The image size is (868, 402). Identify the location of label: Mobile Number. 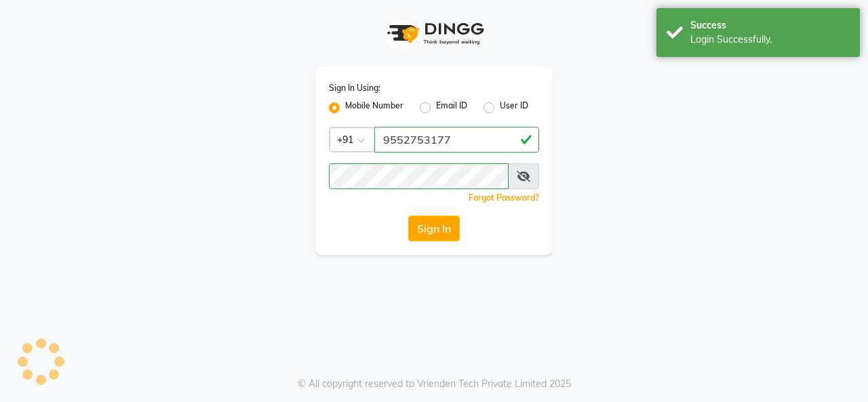
(374, 107).